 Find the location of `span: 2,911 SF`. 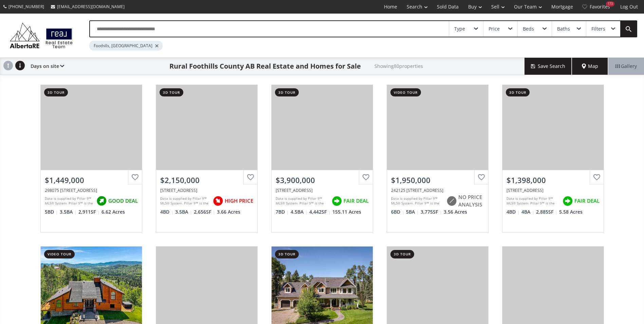

span: 2,911 SF is located at coordinates (89, 212).